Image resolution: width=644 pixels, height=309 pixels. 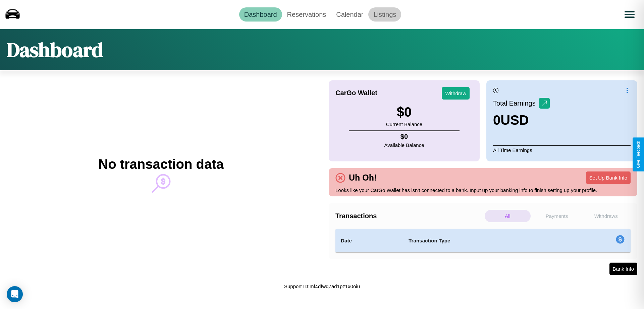 I want to click on h4: Transaction Type, so click(x=485, y=241).